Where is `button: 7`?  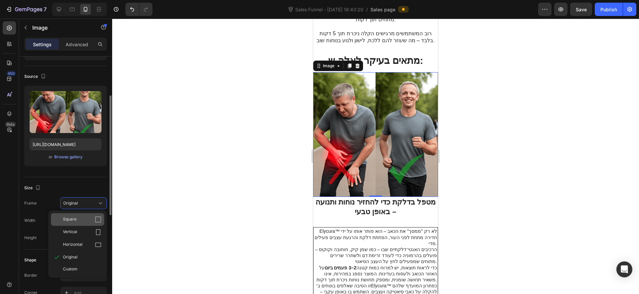
button: 7 is located at coordinates (26, 9).